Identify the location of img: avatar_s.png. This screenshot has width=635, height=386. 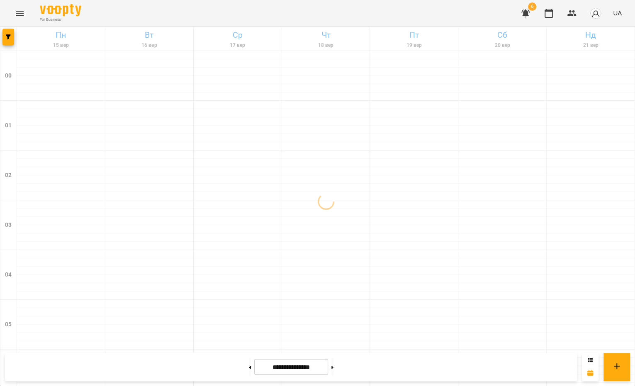
(595, 13).